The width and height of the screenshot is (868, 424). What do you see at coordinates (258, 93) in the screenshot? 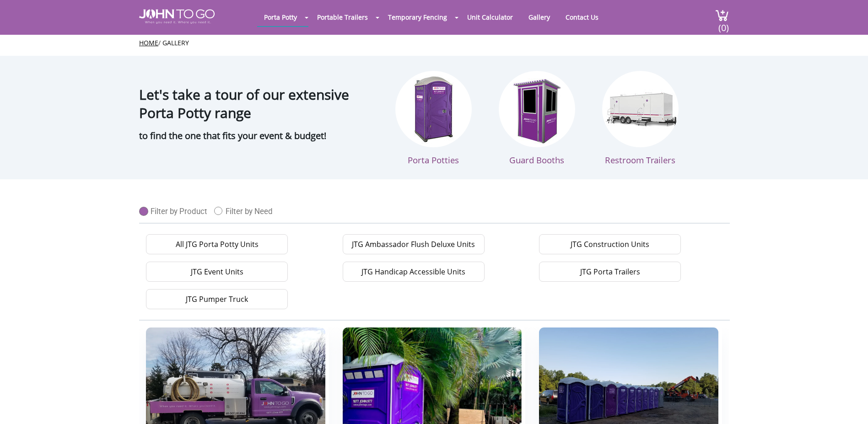
I see `h1: Let's take a tour of our extensive Porta Potty range` at bounding box center [258, 93].